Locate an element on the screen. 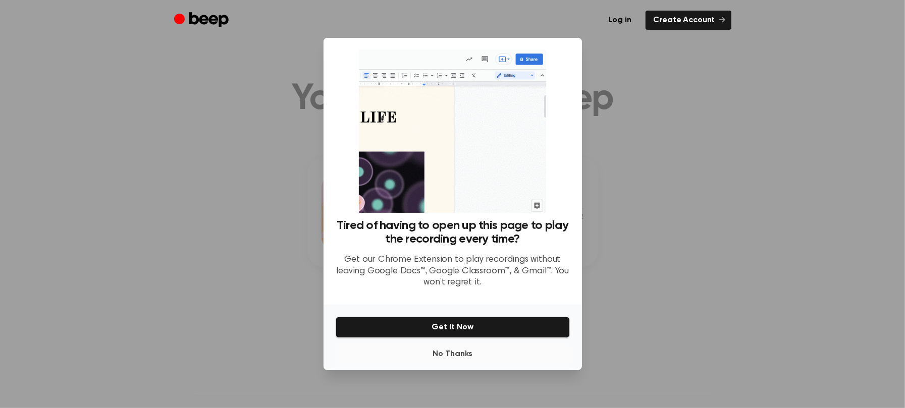  button: No Thanks is located at coordinates (453, 354).